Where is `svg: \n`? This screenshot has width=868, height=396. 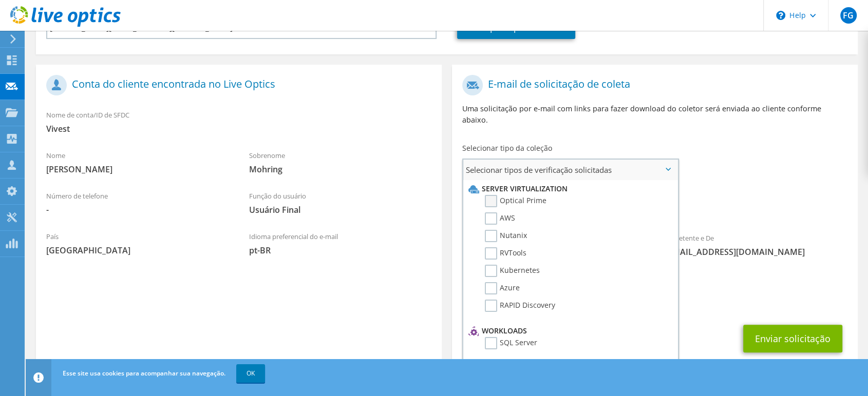 svg: \n is located at coordinates (781, 15).